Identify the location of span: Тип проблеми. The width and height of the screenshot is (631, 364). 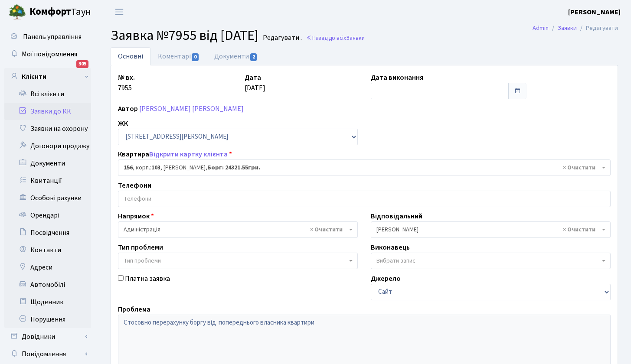
(142, 260).